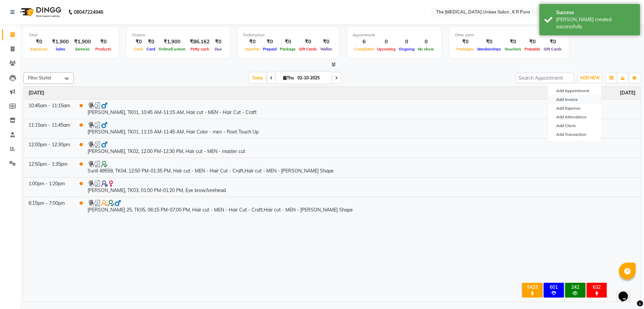 The image size is (644, 309). Describe the element at coordinates (575, 117) in the screenshot. I see `a: Add Attendance` at that location.